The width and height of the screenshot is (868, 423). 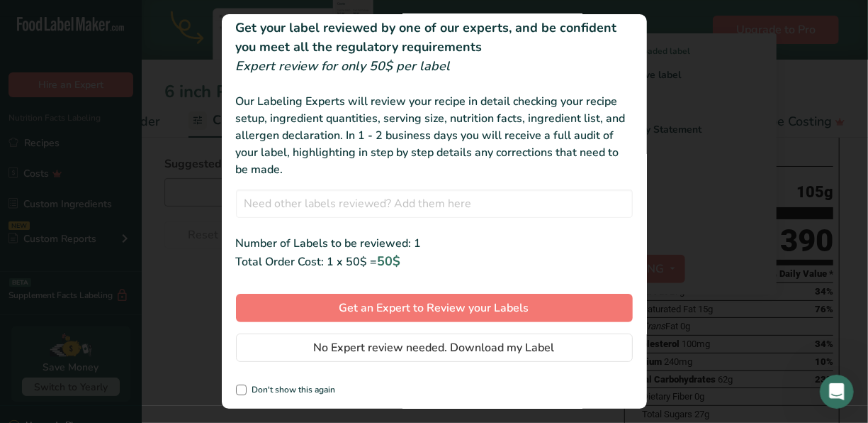 I want to click on div: Number of Labels to be reviewed: 1, so click(x=434, y=243).